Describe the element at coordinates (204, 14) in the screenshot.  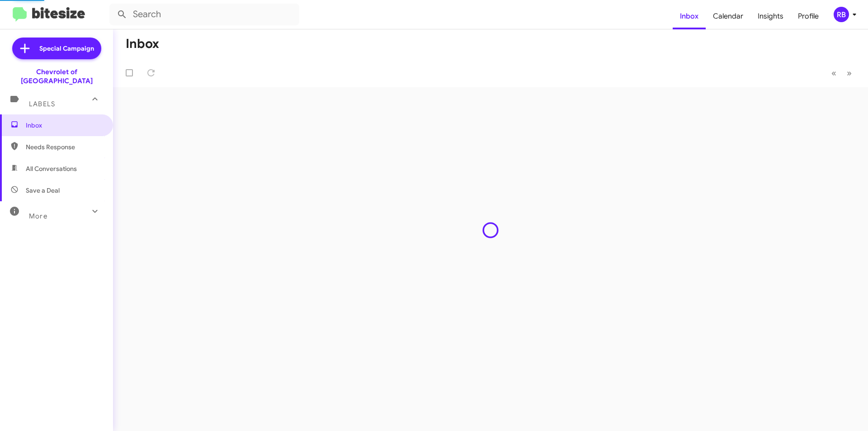
I see `input: Search` at that location.